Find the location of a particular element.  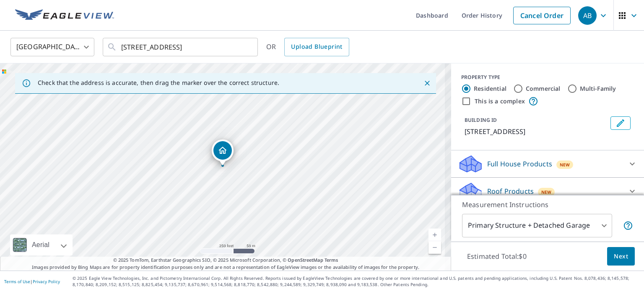

div: AB is located at coordinates (588, 15).